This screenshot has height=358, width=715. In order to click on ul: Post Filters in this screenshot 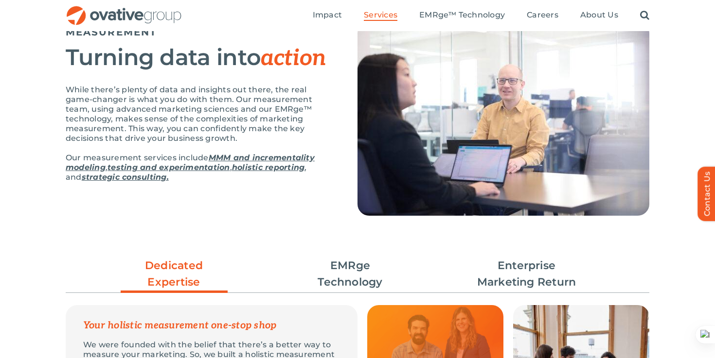, I will do `click(357, 274)`.